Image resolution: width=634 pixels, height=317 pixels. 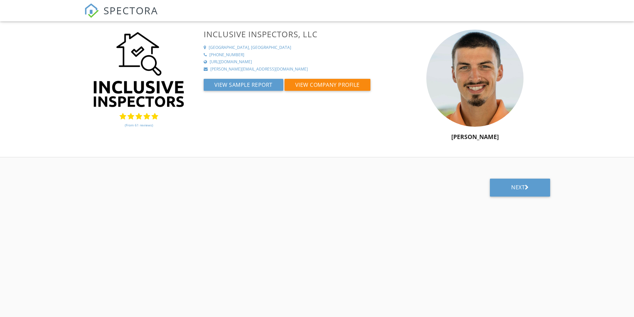 What do you see at coordinates (131, 10) in the screenshot?
I see `span: SPECTORA` at bounding box center [131, 10].